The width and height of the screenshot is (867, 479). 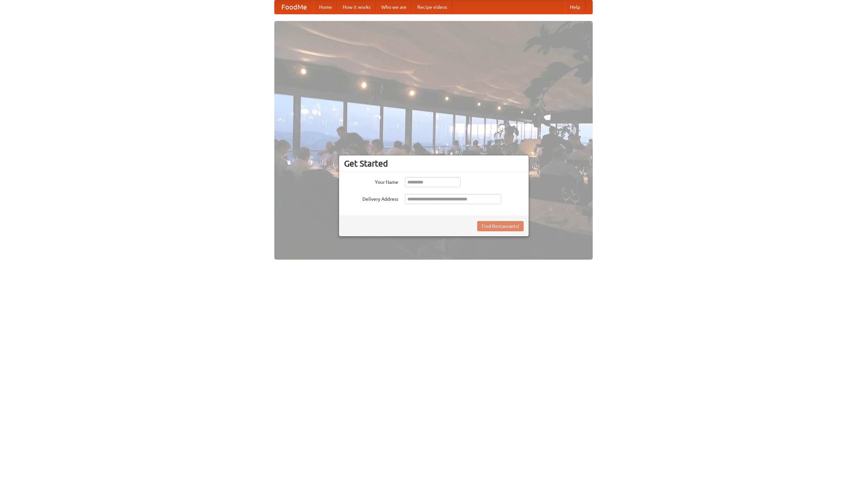 What do you see at coordinates (325, 7) in the screenshot?
I see `a: Home` at bounding box center [325, 7].